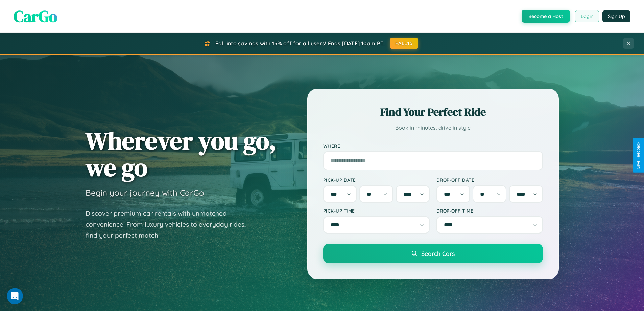 The image size is (644, 311). Describe the element at coordinates (438, 253) in the screenshot. I see `span: Search Cars` at that location.